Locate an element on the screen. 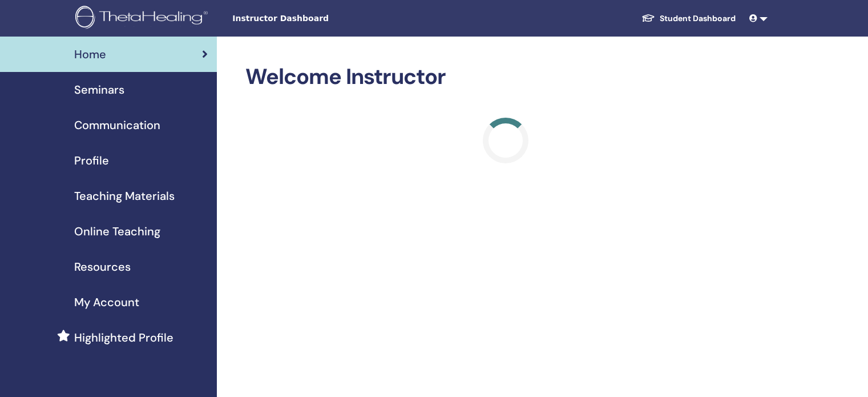 The width and height of the screenshot is (868, 397). span: Seminars is located at coordinates (100, 90).